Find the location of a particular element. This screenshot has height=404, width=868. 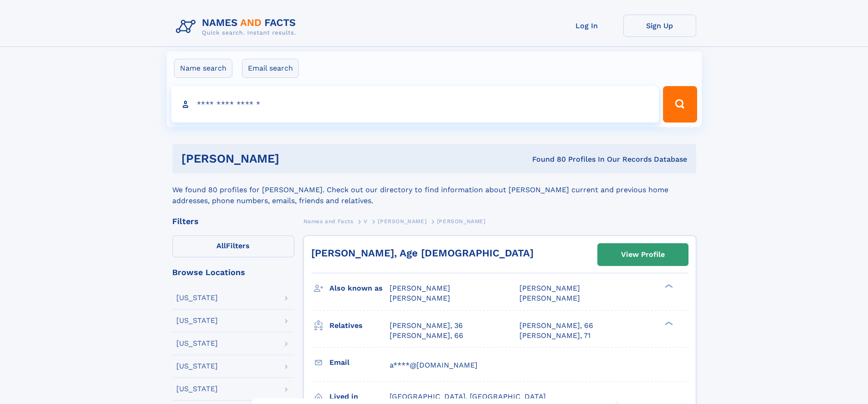

h3: Also known as is located at coordinates (359, 288).